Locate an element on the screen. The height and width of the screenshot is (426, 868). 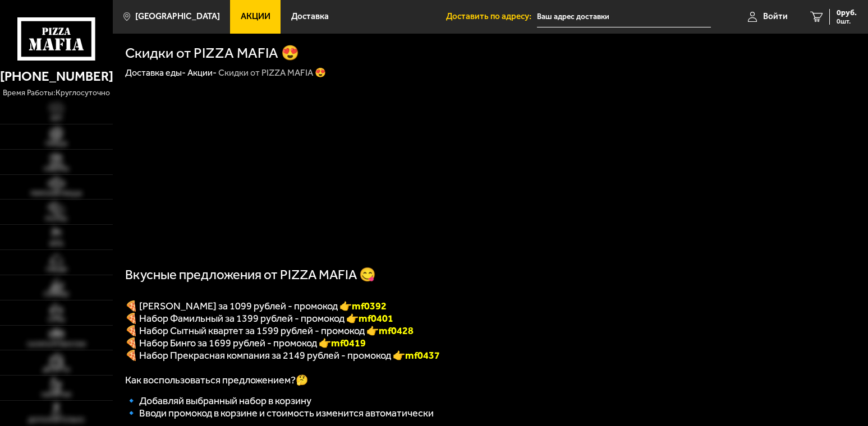
font: mf0392 is located at coordinates (369, 307).